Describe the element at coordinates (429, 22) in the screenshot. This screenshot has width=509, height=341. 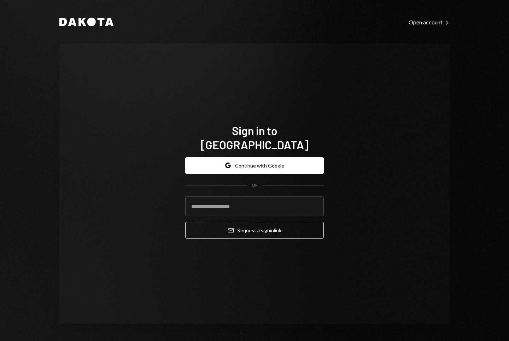
I see `div: Open account` at that location.